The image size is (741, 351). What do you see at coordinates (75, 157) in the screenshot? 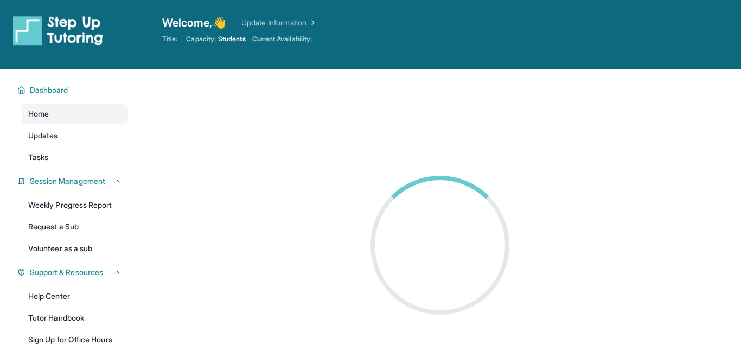
I see `a: Tasks` at bounding box center [75, 157].